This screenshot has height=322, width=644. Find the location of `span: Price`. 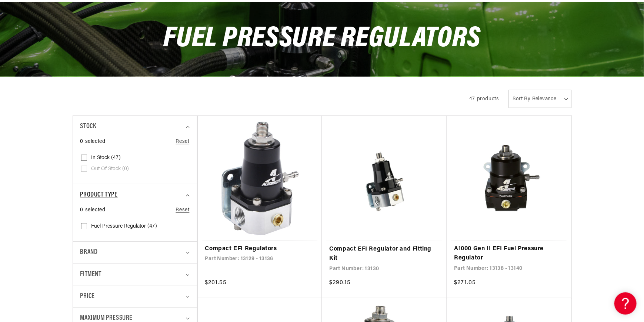

span: Price is located at coordinates (87, 296).